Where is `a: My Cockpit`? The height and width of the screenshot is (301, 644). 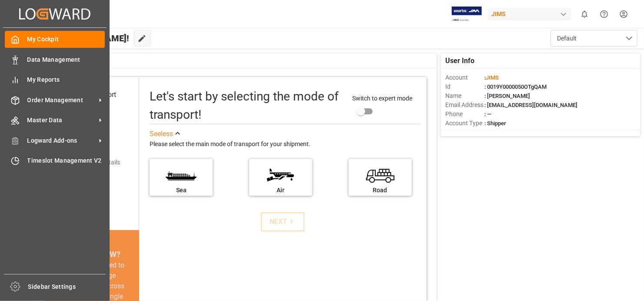 a: My Cockpit is located at coordinates (55, 39).